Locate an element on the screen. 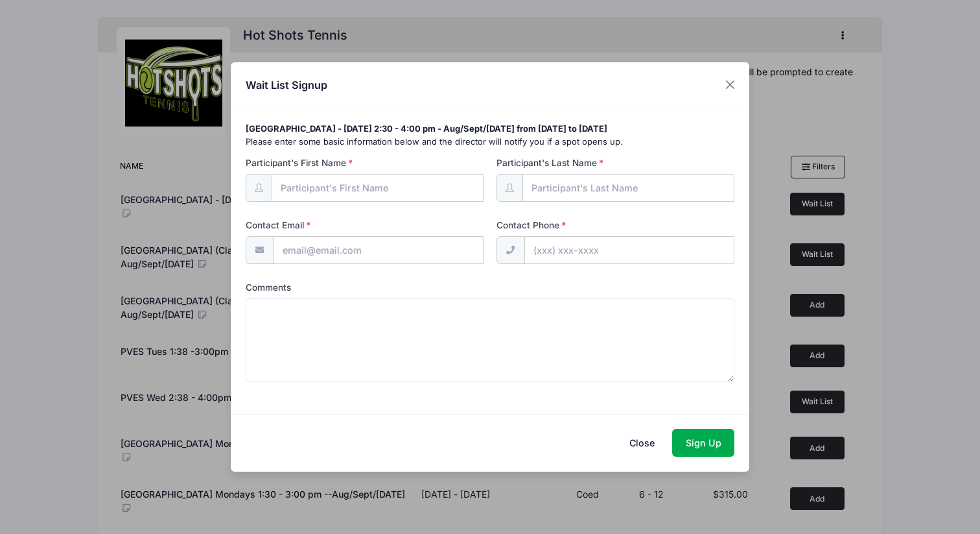  button: Sign Up is located at coordinates (703, 443).